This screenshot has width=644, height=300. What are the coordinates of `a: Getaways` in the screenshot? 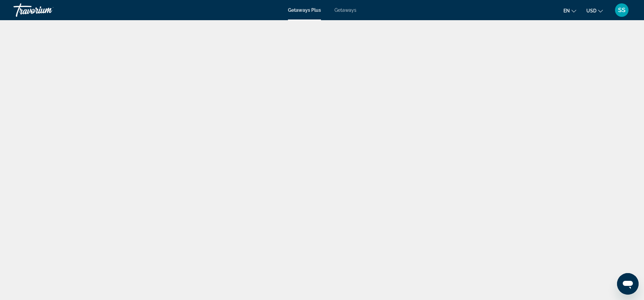 It's located at (345, 10).